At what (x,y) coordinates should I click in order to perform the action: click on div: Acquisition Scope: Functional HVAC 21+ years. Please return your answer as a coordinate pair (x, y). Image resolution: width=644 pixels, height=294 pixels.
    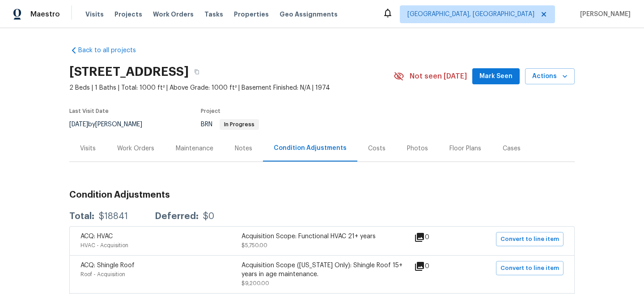
    Looking at the image, I should click on (322, 236).